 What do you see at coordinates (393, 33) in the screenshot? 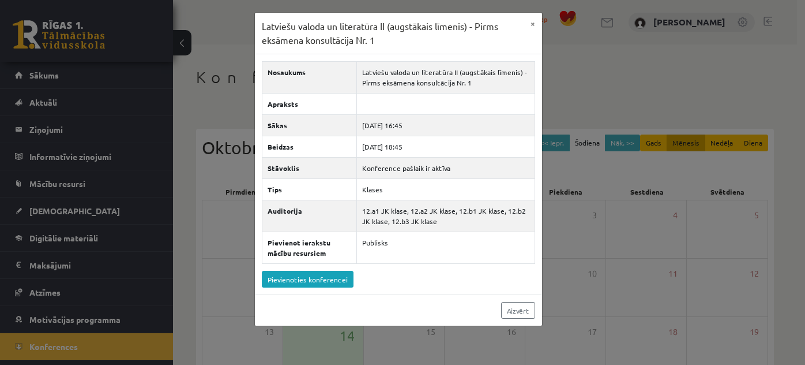
I see `h3: Latviešu valoda un literatūra II (augstākais līmenis) - Pirms eksāmena konsultācija Nr. 1` at bounding box center [393, 33].